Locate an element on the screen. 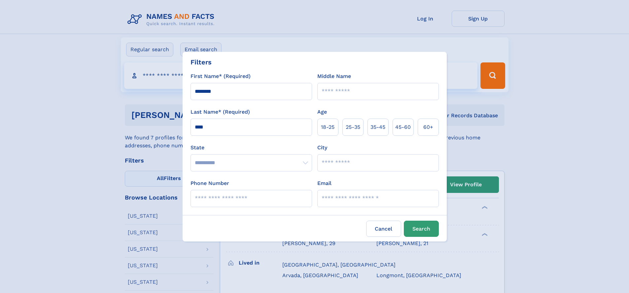 This screenshot has width=629, height=293. label: First Name* (Required) is located at coordinates (221, 76).